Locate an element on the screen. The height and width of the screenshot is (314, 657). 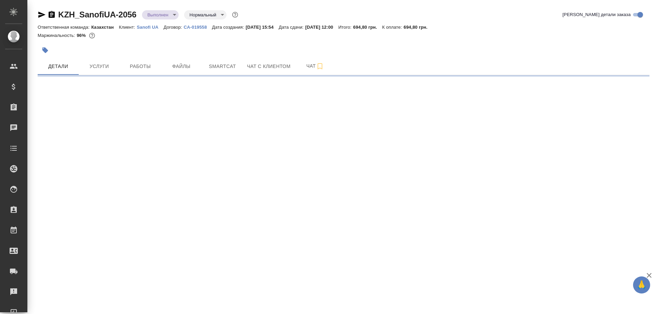
p: Sanofi UA is located at coordinates (150, 27).